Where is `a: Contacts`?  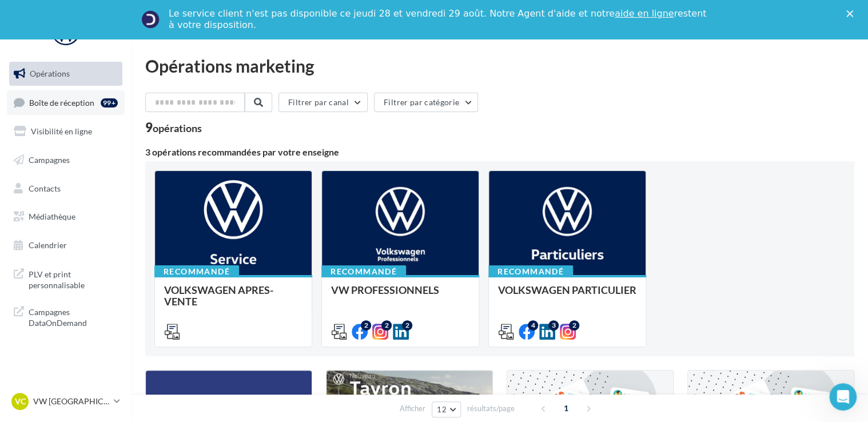
a: Contacts is located at coordinates (66, 189).